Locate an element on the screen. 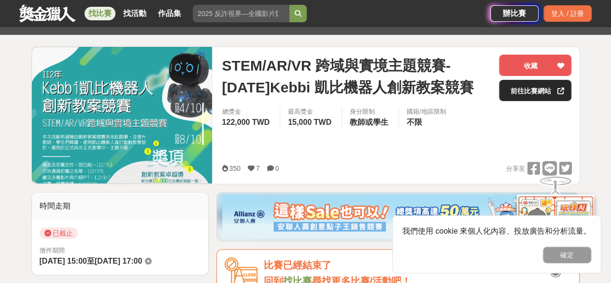 This screenshot has height=283, width=611. div: 身分限制 is located at coordinates (370, 112).